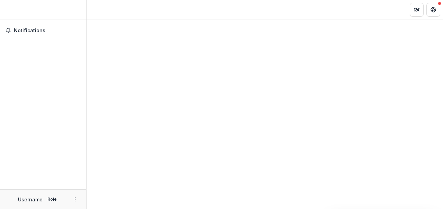  I want to click on p: Role, so click(52, 199).